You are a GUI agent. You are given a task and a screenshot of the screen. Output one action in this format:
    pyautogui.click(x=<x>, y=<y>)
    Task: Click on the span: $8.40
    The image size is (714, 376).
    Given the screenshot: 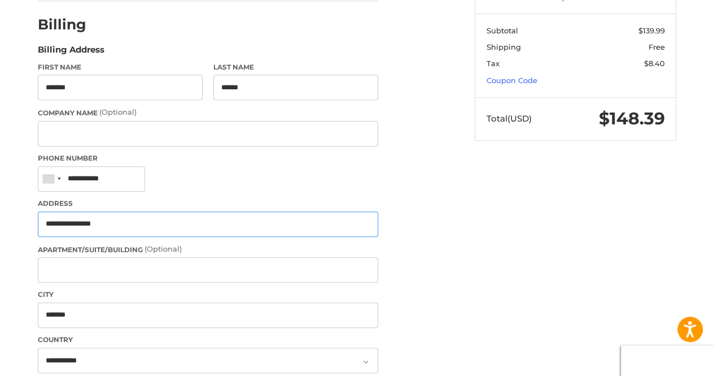 What is the action you would take?
    pyautogui.click(x=655, y=63)
    